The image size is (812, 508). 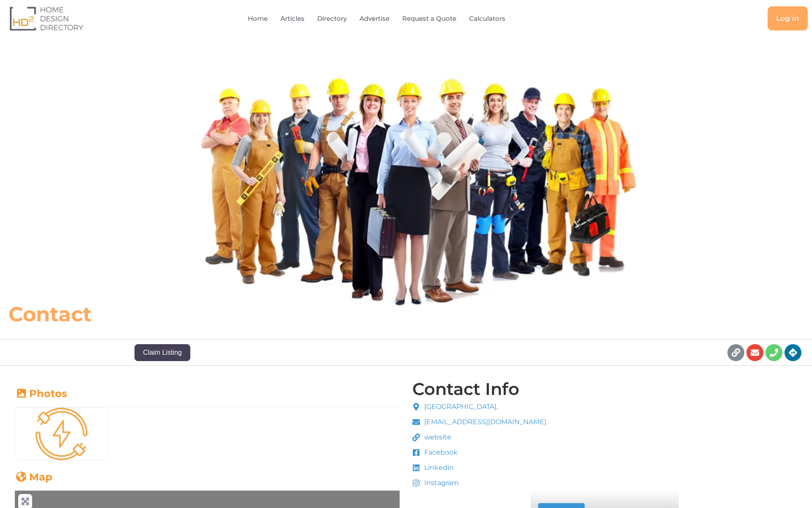 I want to click on a: Advertise, so click(x=375, y=18).